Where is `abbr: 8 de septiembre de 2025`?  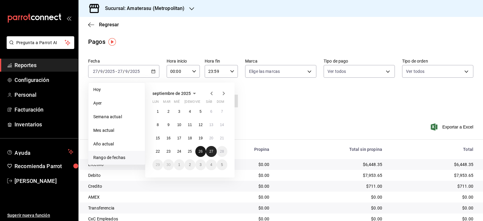
abbr: 8 de septiembre de 2025 is located at coordinates (158, 125).